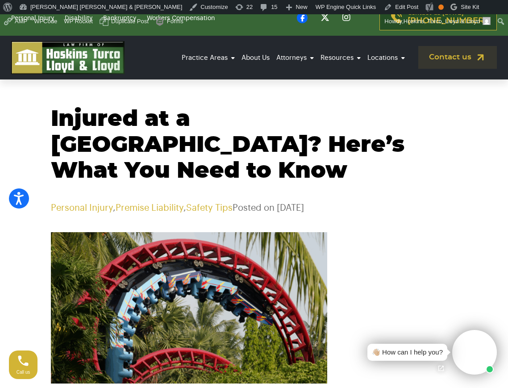 The width and height of the screenshot is (508, 388). I want to click on a: Practice Areas, so click(208, 58).